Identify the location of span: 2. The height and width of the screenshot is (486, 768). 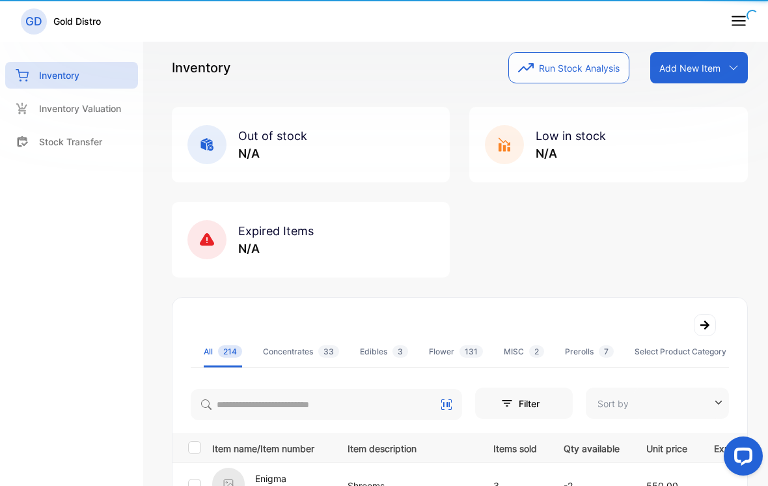
(537, 351).